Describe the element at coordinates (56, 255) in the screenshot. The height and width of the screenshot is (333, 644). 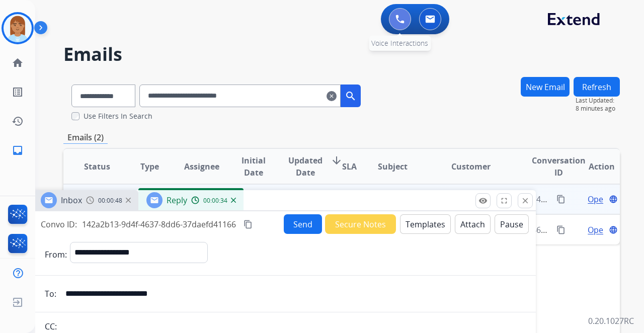
I see `p: From:` at that location.